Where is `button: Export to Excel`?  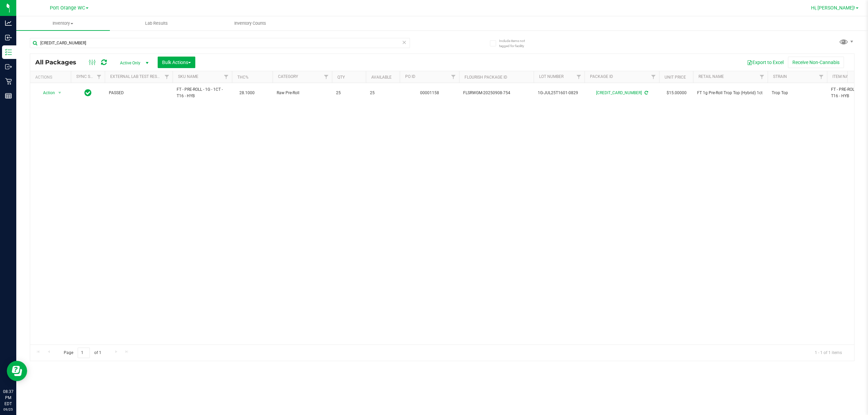 button: Export to Excel is located at coordinates (765, 62).